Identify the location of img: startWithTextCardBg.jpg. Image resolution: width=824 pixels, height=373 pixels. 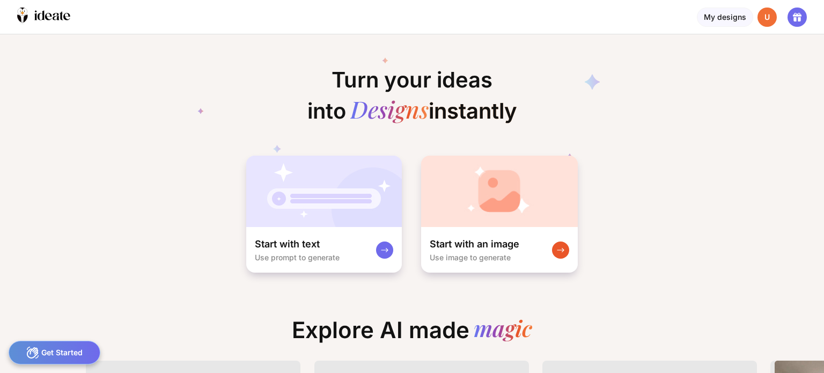
(324, 191).